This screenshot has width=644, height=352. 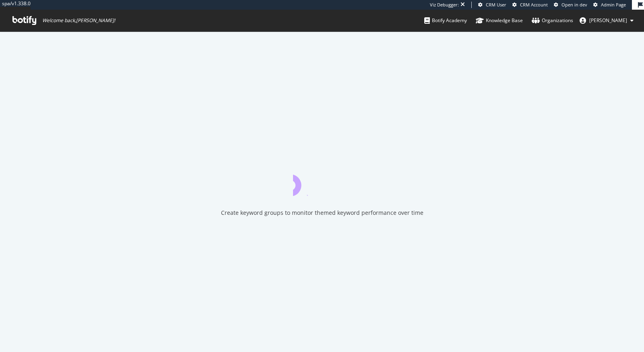 What do you see at coordinates (322, 213) in the screenshot?
I see `div: Create keyword groups to monitor themed keyword performance over time` at bounding box center [322, 213].